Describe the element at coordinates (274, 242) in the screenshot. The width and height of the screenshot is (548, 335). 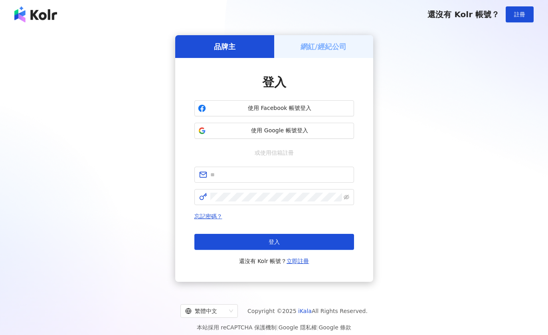
I see `button: 登入` at that location.